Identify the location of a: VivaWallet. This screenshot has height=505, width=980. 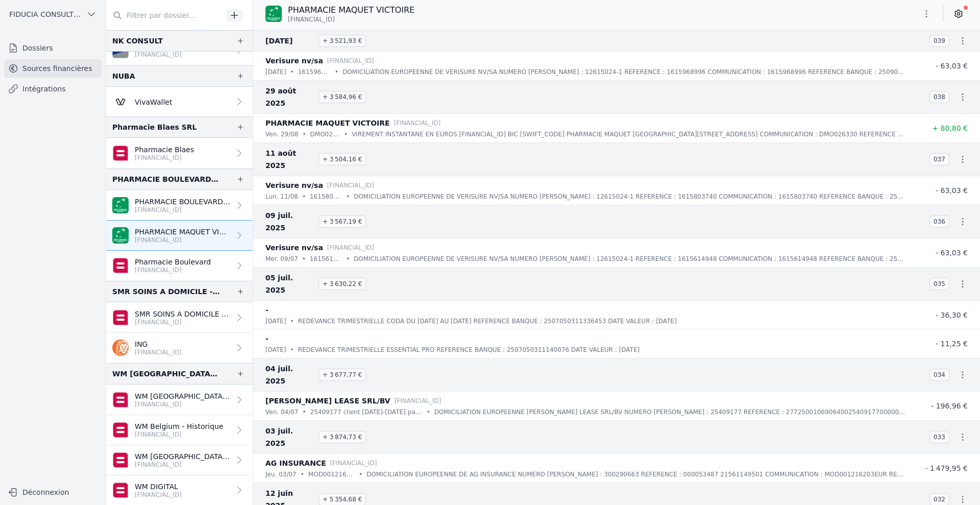
(179, 102).